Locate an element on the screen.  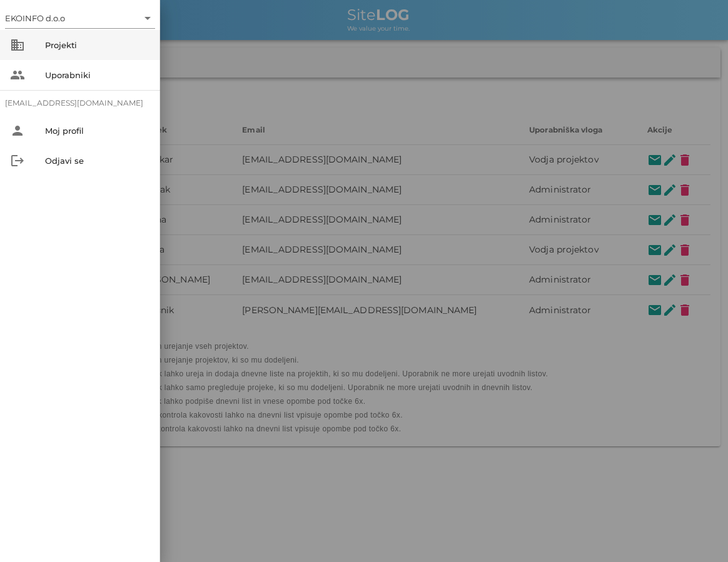
div: Odjavi se is located at coordinates (98, 161).